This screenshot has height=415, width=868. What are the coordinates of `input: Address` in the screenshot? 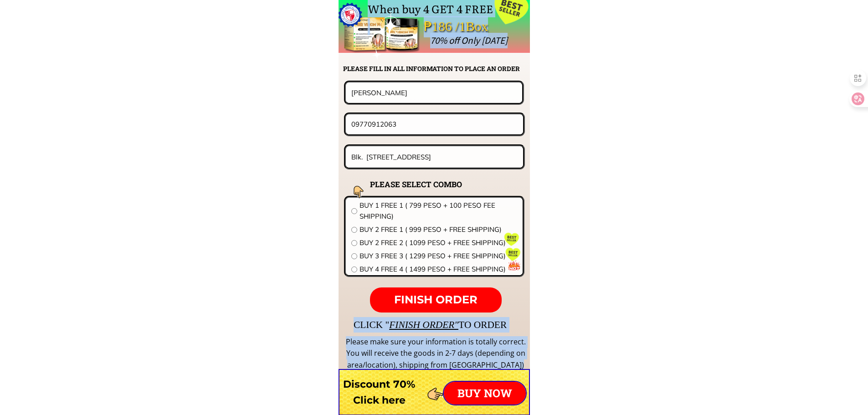 It's located at (435, 156).